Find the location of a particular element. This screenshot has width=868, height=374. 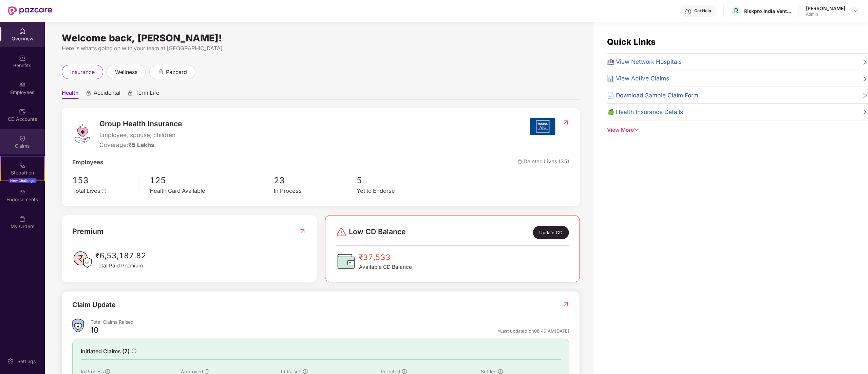

img: svg+xml;base64,PHN2ZyBpZD0iSGVscC0zMngzMiIgeG1sbnM9Imh0dHA6Ly93d3cudzMub3JnLzIwMDAvc3ZnIiB3aWR0aD... is located at coordinates (688, 11).